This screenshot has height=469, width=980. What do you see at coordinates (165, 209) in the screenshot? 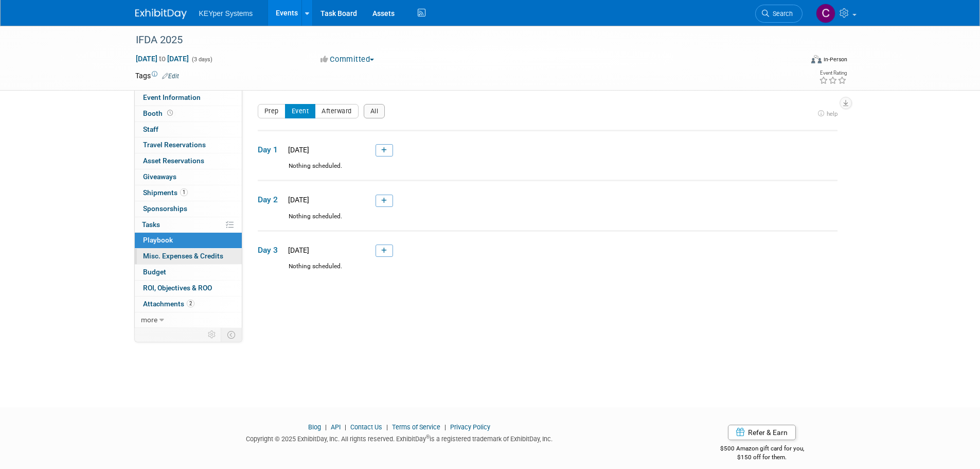
I see `span: Sponsorships` at bounding box center [165, 209].